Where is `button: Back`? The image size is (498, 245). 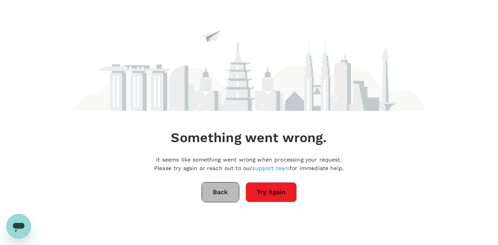 button: Back is located at coordinates (220, 193).